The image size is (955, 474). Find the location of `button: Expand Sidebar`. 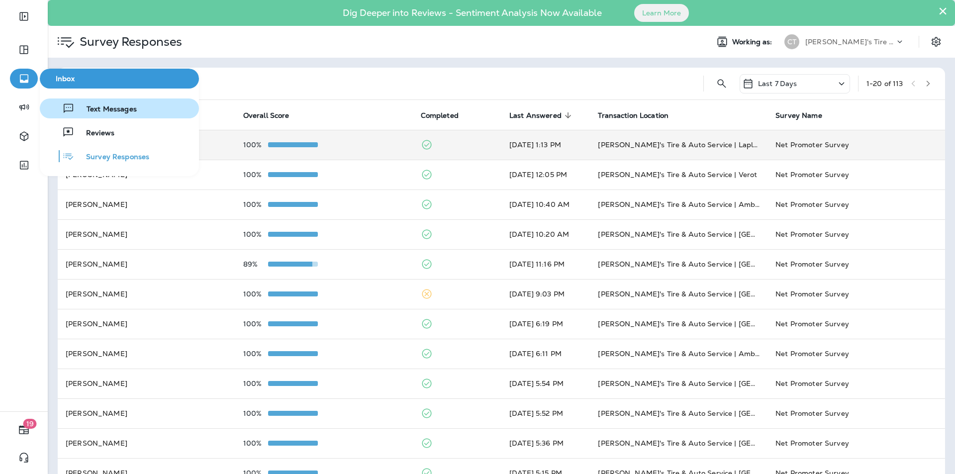

button: Expand Sidebar is located at coordinates (24, 16).